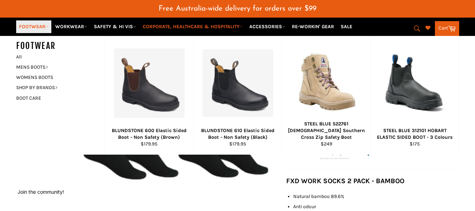 The image size is (475, 211). I want to click on a: WOMENS BOOTS, so click(55, 77).